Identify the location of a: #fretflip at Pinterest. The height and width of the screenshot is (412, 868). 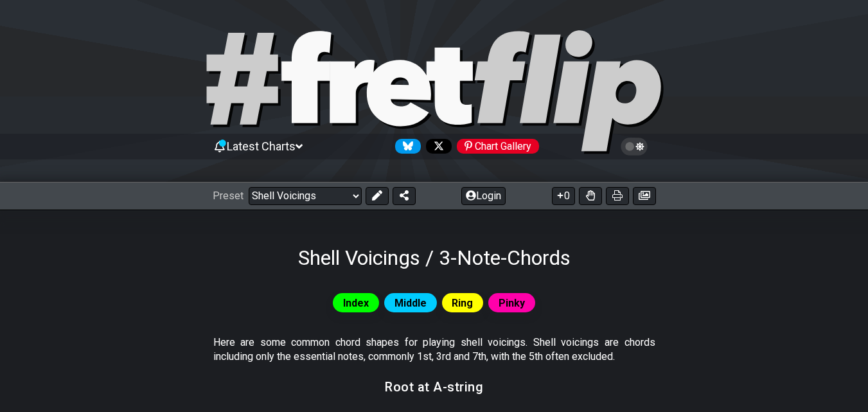
(496, 146).